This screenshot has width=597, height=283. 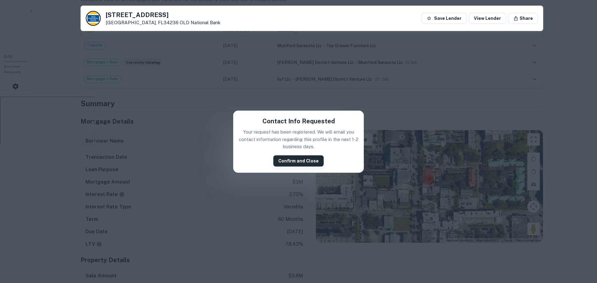 I want to click on button: Confirm and Close, so click(x=299, y=161).